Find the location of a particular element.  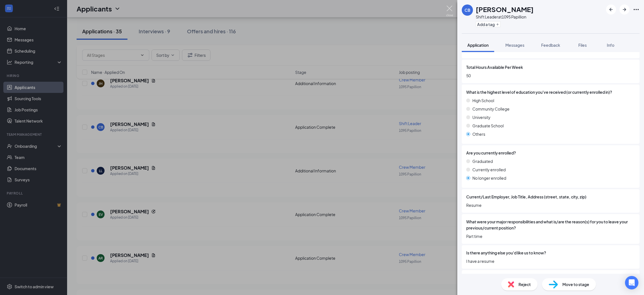

span: Community College is located at coordinates (491, 109).